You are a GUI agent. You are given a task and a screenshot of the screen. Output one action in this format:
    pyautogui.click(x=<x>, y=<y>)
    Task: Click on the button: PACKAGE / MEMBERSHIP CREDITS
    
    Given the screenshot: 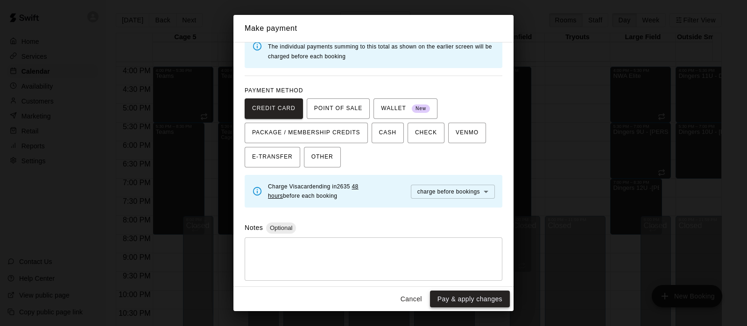 What is the action you would take?
    pyautogui.click(x=306, y=133)
    